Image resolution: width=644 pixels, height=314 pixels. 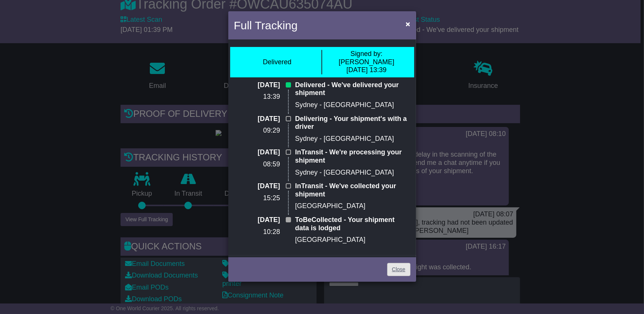 What do you see at coordinates (366, 54) in the screenshot?
I see `span: Signed by:` at bounding box center [366, 54].